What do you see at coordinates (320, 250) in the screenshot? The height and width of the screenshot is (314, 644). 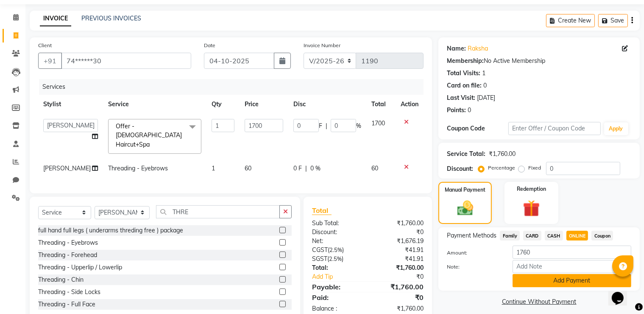 I see `span: CGST` at bounding box center [320, 250].